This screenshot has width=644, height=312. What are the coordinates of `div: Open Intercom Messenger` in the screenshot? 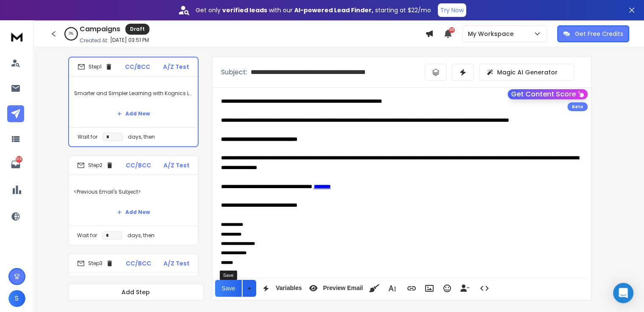 It's located at (623, 293).